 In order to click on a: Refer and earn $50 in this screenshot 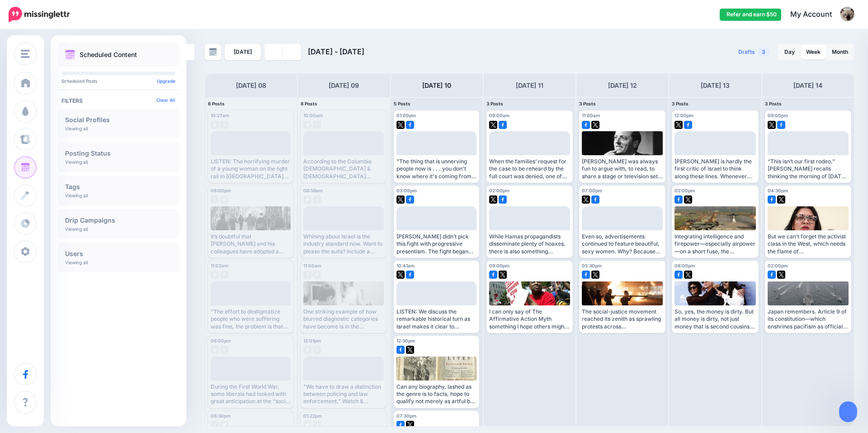, I will do `click(751, 15)`.